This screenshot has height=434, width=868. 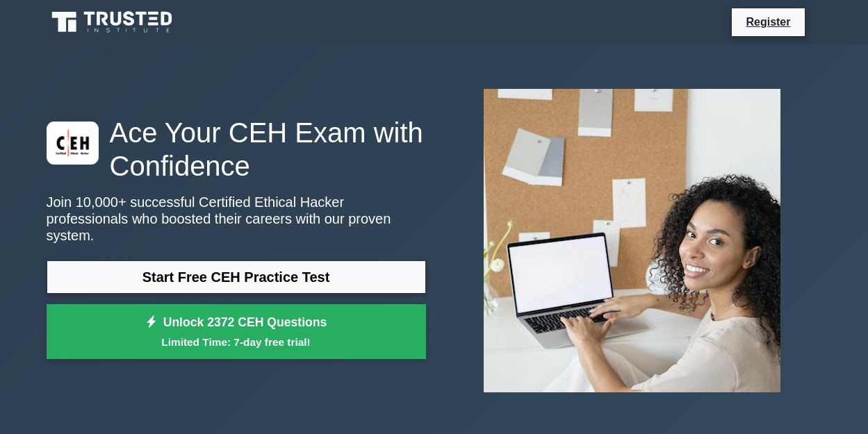 What do you see at coordinates (768, 21) in the screenshot?
I see `a: Register` at bounding box center [768, 21].